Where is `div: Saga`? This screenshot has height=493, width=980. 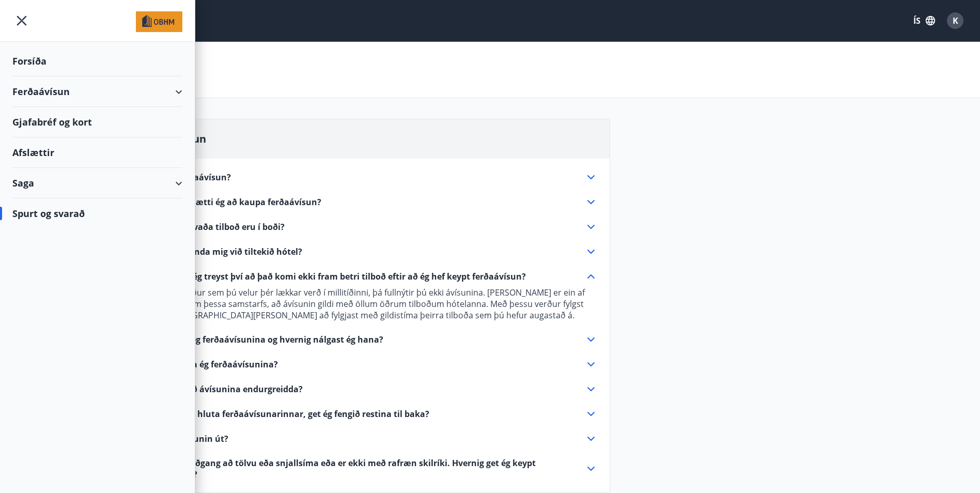
div: Saga is located at coordinates (97, 183).